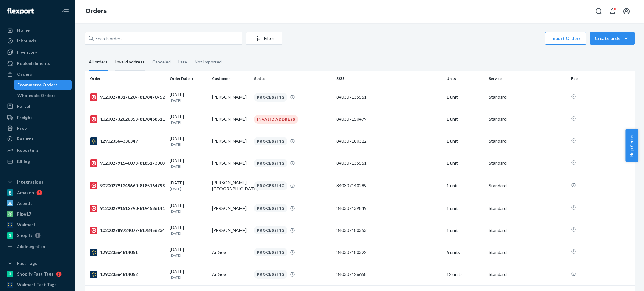 This screenshot has height=291, width=644. Describe the element at coordinates (465, 253) in the screenshot. I see `td: 6 units` at that location.